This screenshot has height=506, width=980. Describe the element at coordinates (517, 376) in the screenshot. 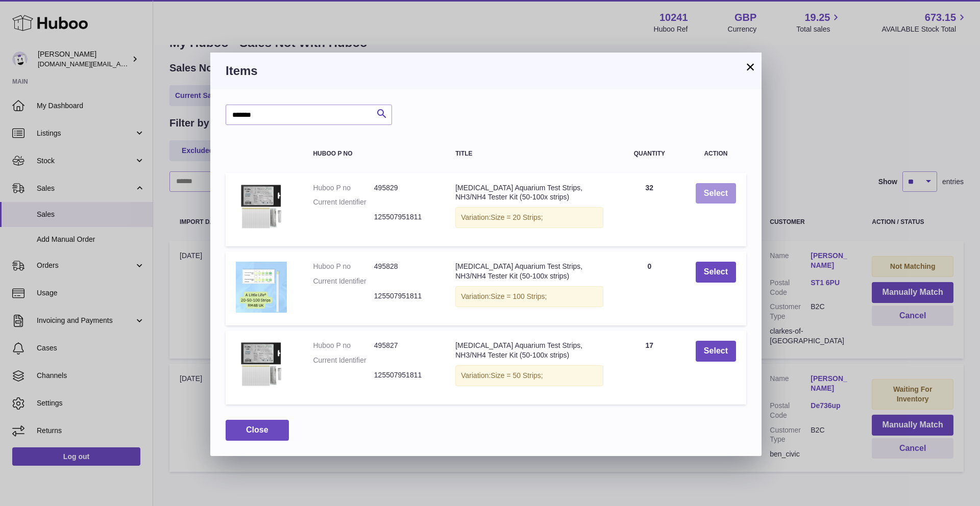

I see `span: Size = 50 Strips;` at that location.